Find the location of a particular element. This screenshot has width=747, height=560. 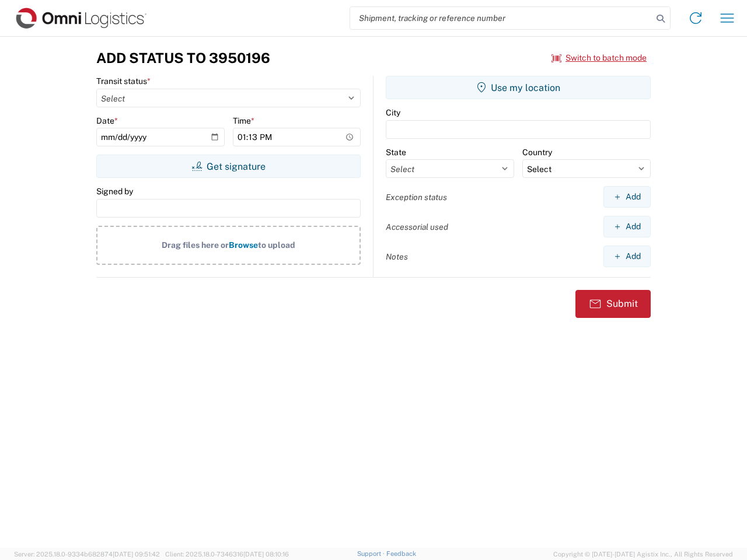

h3: Add Status to 3950196 is located at coordinates (183, 58).